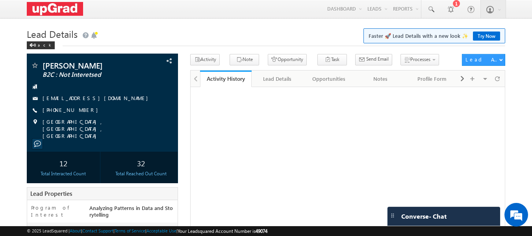 Image resolution: width=532 pixels, height=236 pixels. Describe the element at coordinates (55, 9) in the screenshot. I see `img: Custom Logo` at that location.